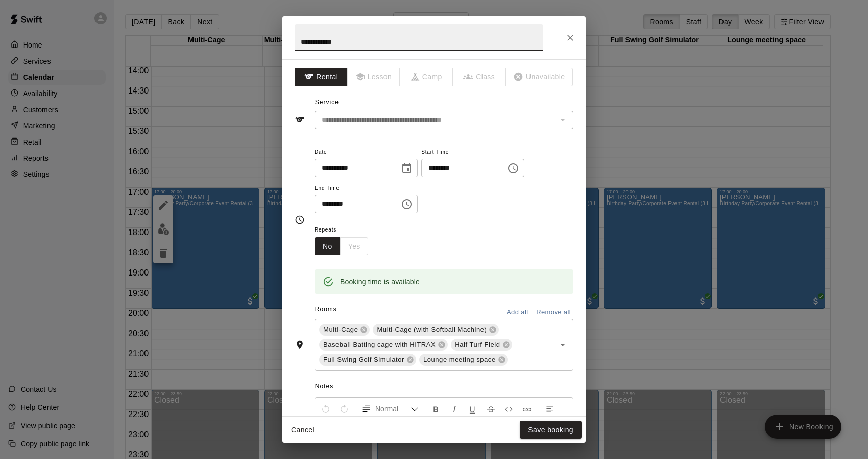  I want to click on div: Half Turf Field, so click(481, 345).